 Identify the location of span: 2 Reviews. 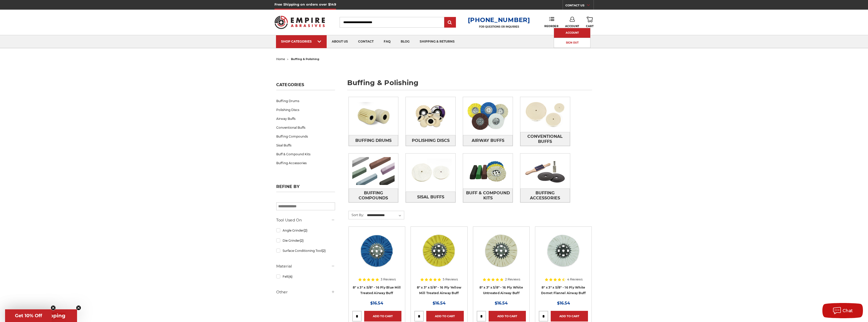
(513, 279).